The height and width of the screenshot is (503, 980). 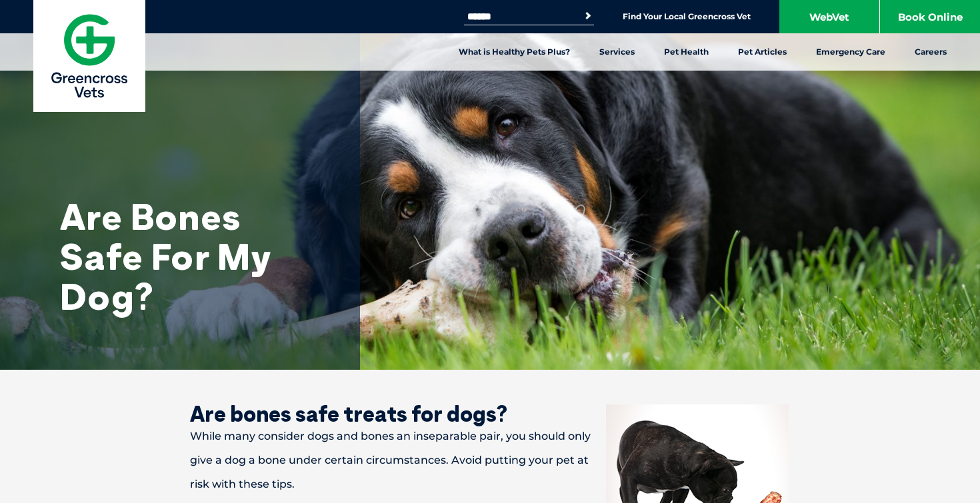 I want to click on a: Pet Health, so click(x=686, y=52).